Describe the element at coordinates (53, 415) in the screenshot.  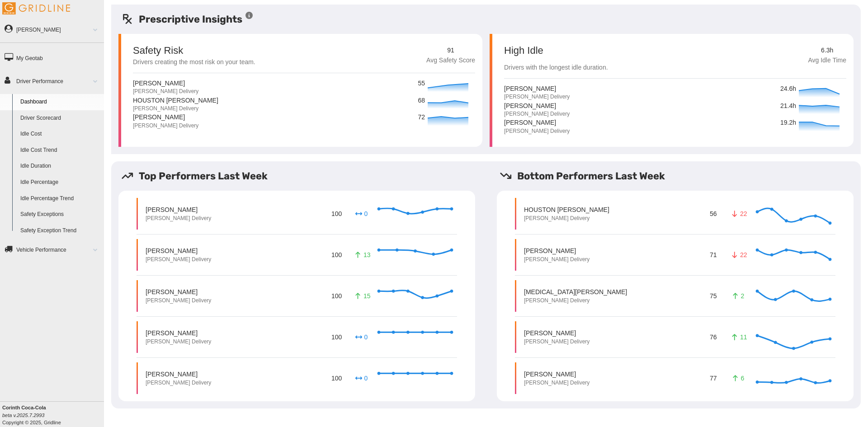
I see `div: Copyright © 2025, Gridline` at that location.